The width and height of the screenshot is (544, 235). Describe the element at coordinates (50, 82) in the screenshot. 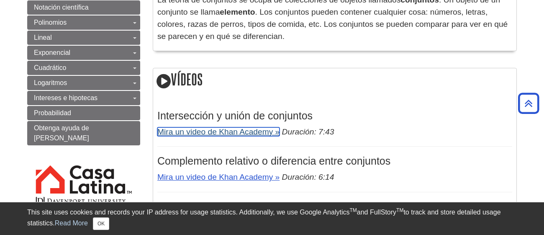

I see `span: Logaritmos` at that location.